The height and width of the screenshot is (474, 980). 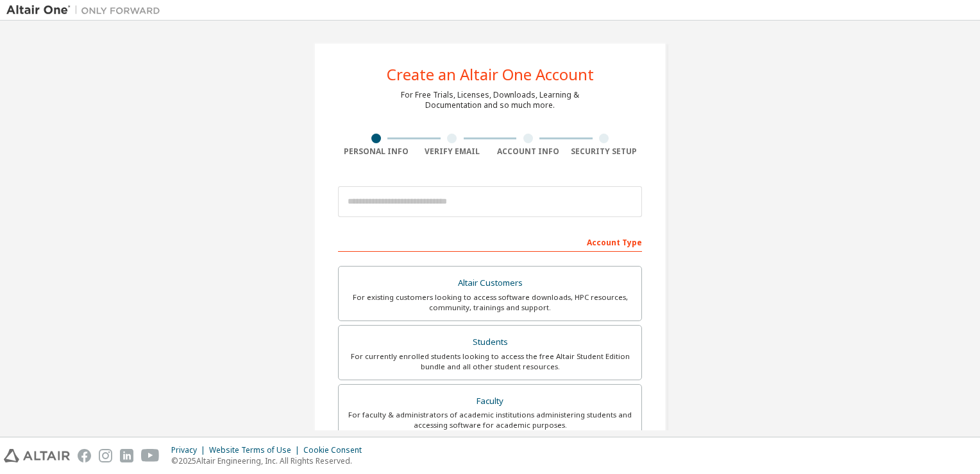 What do you see at coordinates (490, 342) in the screenshot?
I see `div: Students` at bounding box center [490, 342].